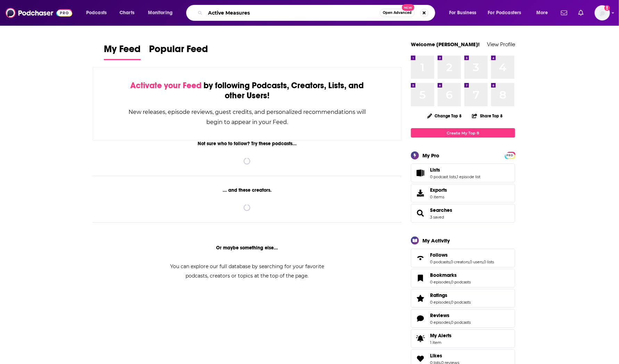 The height and width of the screenshot is (364, 619). I want to click on span: Logged in as WE_Broadcast, so click(602, 13).